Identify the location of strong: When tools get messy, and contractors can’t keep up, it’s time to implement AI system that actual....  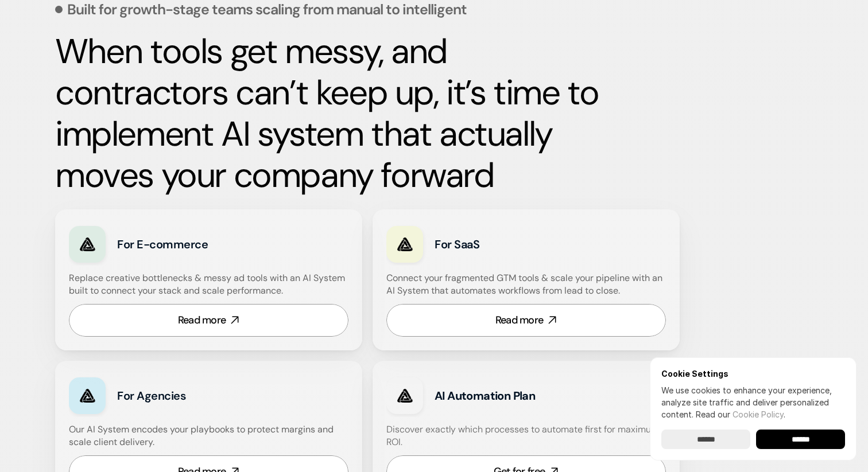
(330, 112).